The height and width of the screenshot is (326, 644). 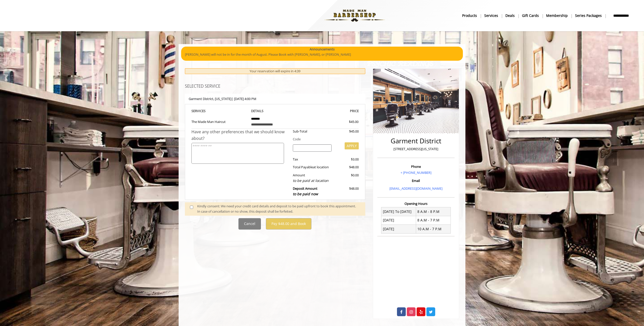 What do you see at coordinates (275, 71) in the screenshot?
I see `div: Your reservation will expire in 4:39` at bounding box center [275, 71].